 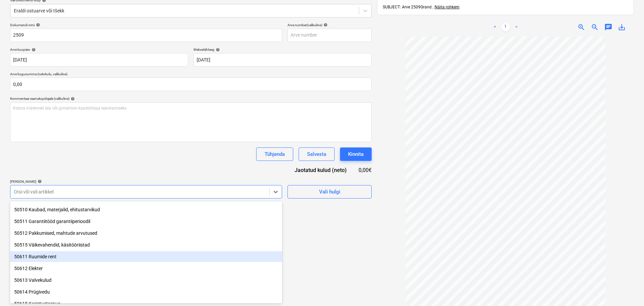 What do you see at coordinates (495, 27) in the screenshot?
I see `a: Previous page` at bounding box center [495, 27].